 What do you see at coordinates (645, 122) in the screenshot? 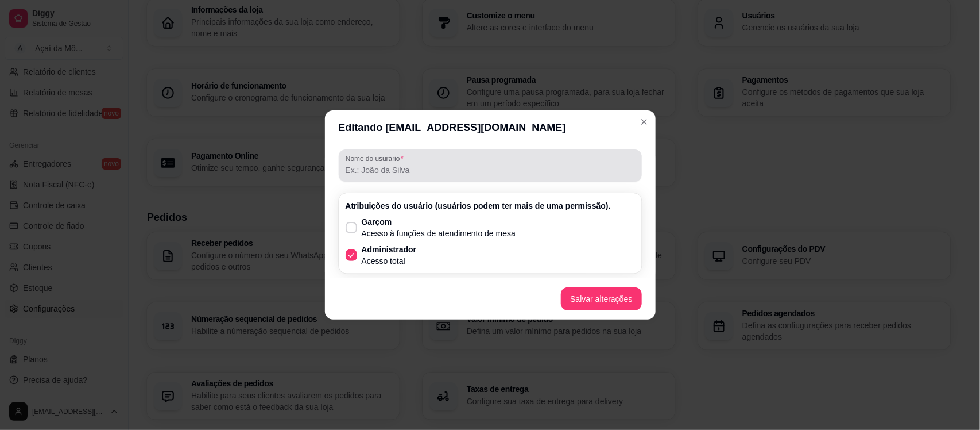
I see `button: Close` at bounding box center [645, 122].